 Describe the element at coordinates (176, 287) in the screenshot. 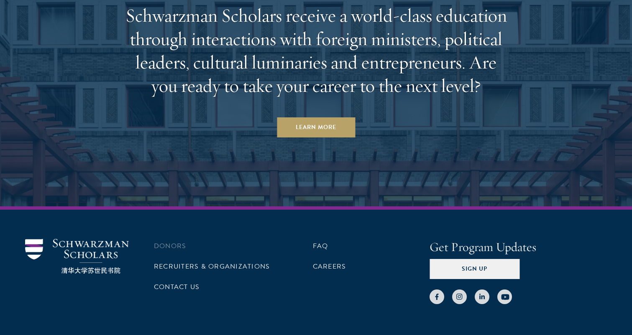

I see `a: Contact Us` at that location.